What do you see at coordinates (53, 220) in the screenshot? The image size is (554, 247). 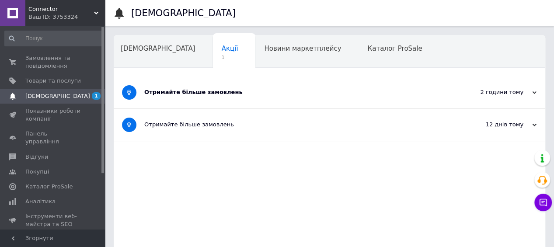 I see `span: Інструменти веб-майстра та SEO` at bounding box center [53, 220].